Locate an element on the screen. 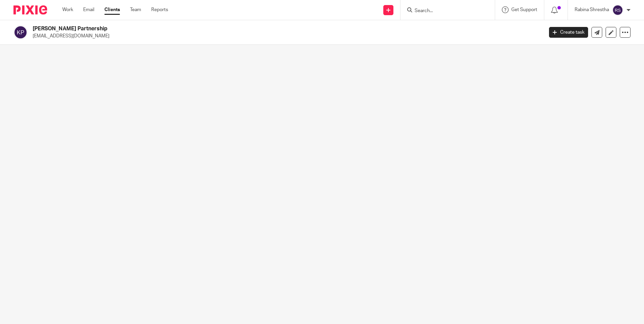 The height and width of the screenshot is (324, 644). a: Email is located at coordinates (89, 10).